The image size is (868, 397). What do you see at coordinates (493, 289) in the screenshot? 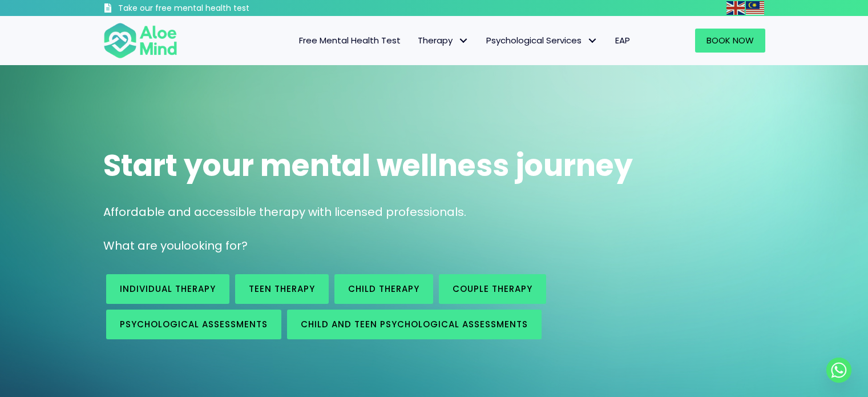
I see `a: Couple therapy` at bounding box center [493, 289].